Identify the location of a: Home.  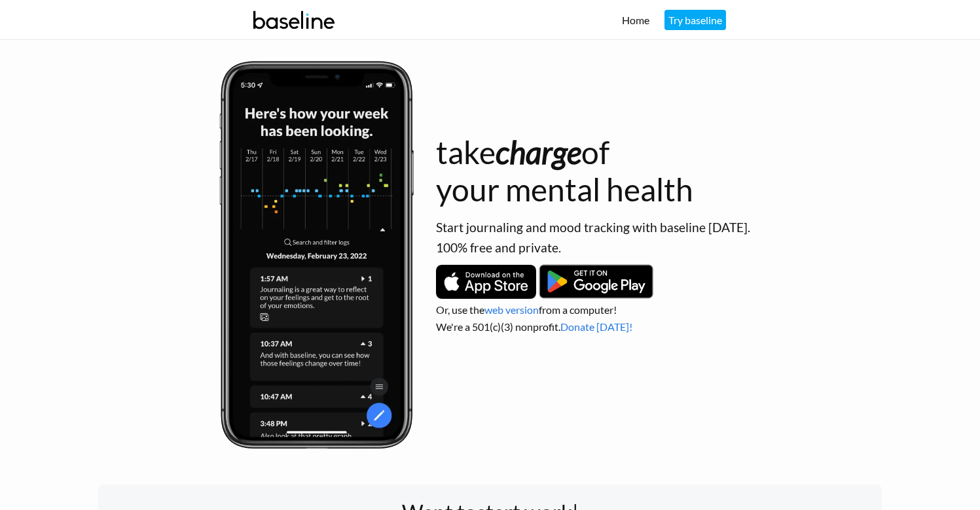
(636, 20).